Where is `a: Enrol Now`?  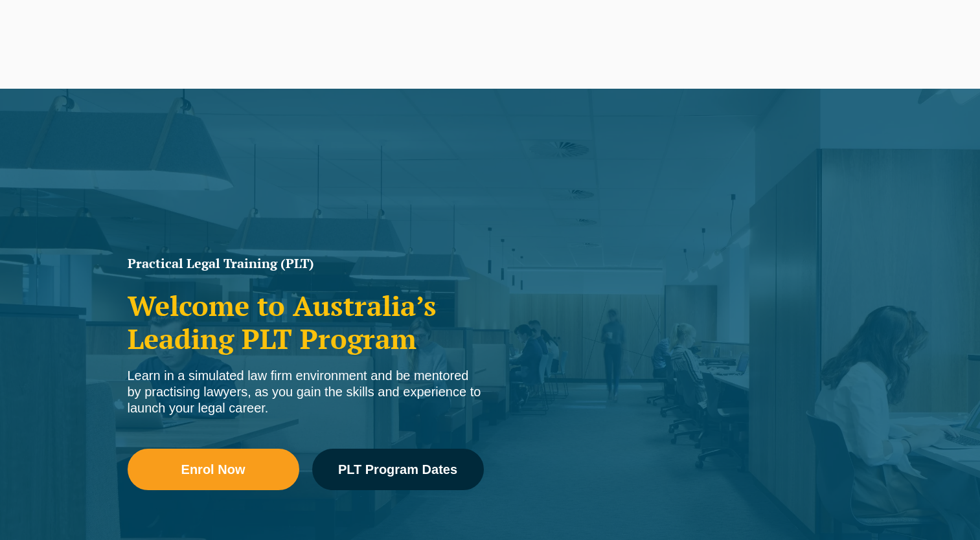 a: Enrol Now is located at coordinates (213, 470).